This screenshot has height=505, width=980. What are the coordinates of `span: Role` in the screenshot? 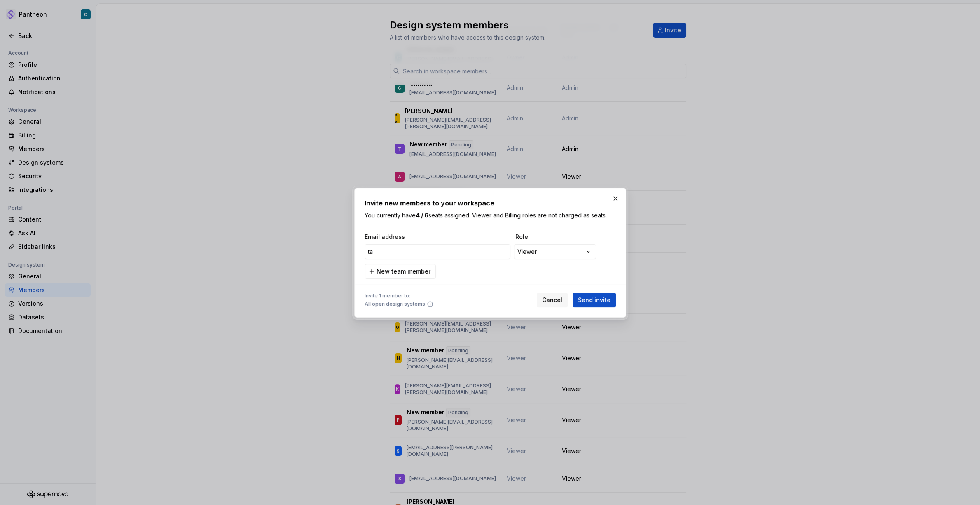 It's located at (556, 236).